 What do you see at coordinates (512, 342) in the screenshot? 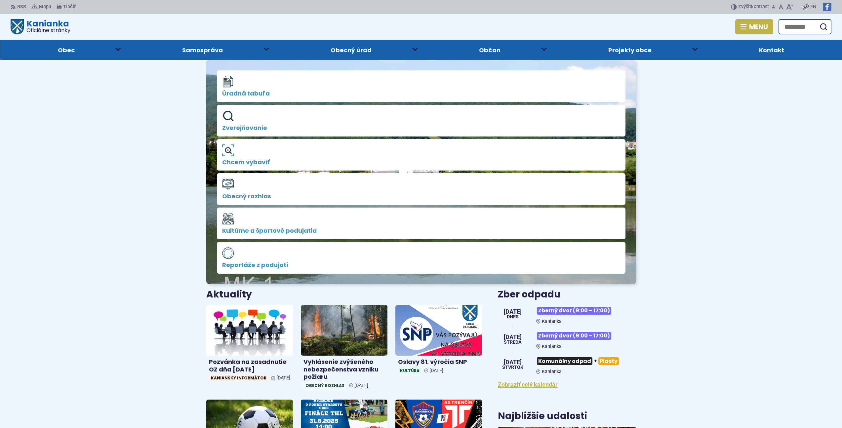
I see `span: streda` at bounding box center [512, 342].